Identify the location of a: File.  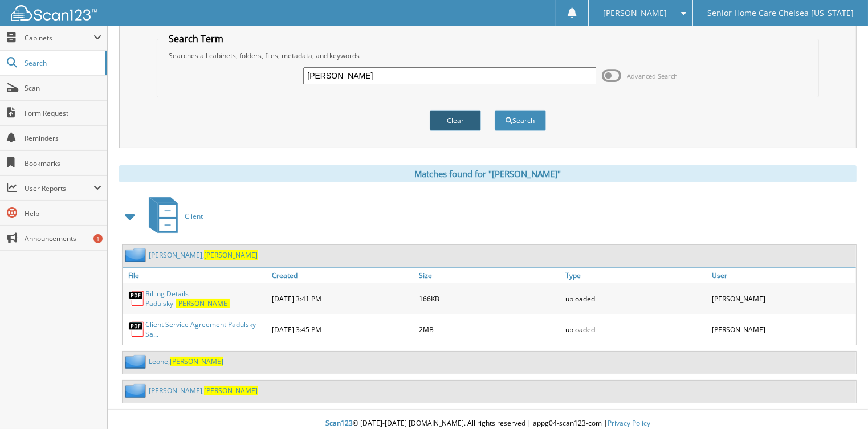
(195, 276).